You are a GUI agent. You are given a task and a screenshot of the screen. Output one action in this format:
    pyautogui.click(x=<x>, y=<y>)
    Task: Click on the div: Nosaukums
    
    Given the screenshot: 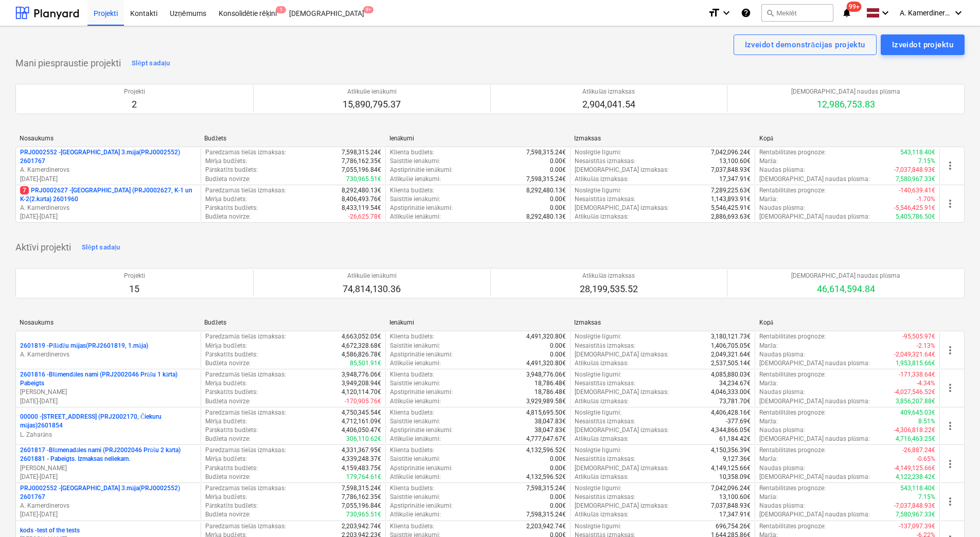 What is the action you would take?
    pyautogui.click(x=107, y=138)
    